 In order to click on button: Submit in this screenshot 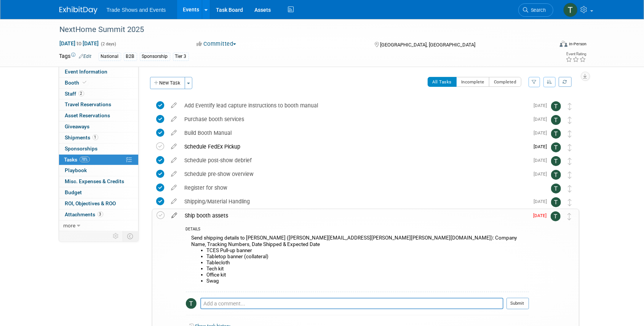, I will do `click(518, 303)`.